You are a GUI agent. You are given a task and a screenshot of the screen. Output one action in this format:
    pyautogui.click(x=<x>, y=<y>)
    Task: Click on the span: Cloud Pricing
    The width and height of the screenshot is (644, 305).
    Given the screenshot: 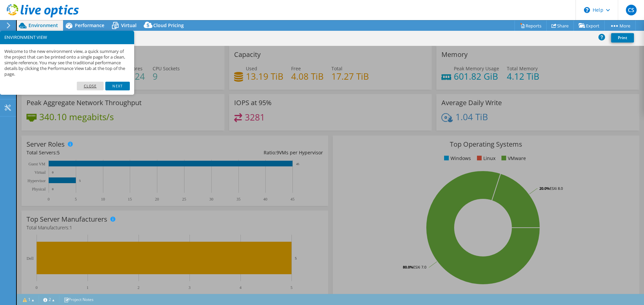 What is the action you would take?
    pyautogui.click(x=168, y=25)
    